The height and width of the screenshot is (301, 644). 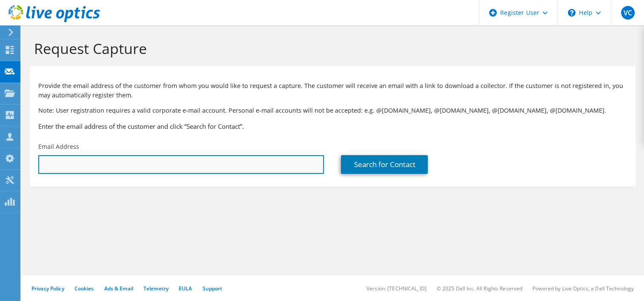 What do you see at coordinates (212, 289) in the screenshot?
I see `a: Support` at bounding box center [212, 289].